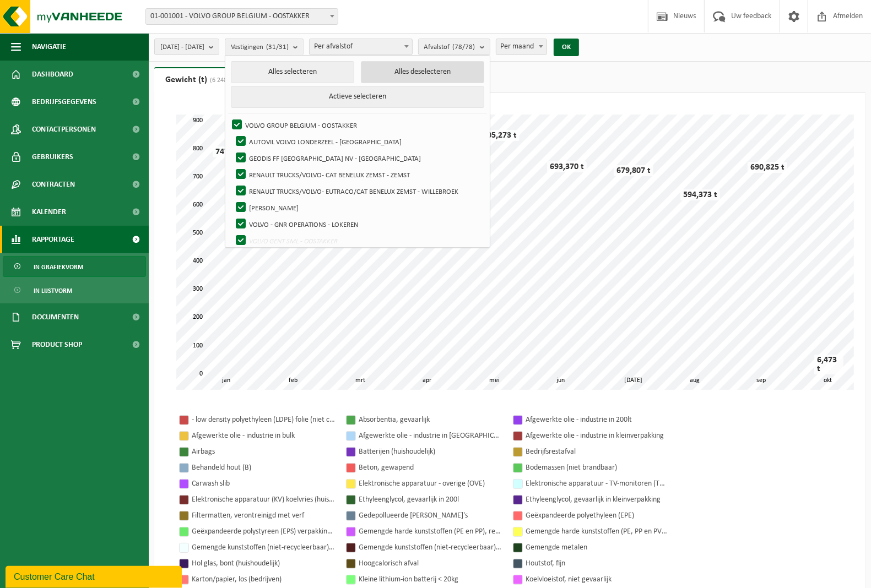 Image resolution: width=871 pixels, height=588 pixels. Describe the element at coordinates (566, 47) in the screenshot. I see `button: OK` at that location.